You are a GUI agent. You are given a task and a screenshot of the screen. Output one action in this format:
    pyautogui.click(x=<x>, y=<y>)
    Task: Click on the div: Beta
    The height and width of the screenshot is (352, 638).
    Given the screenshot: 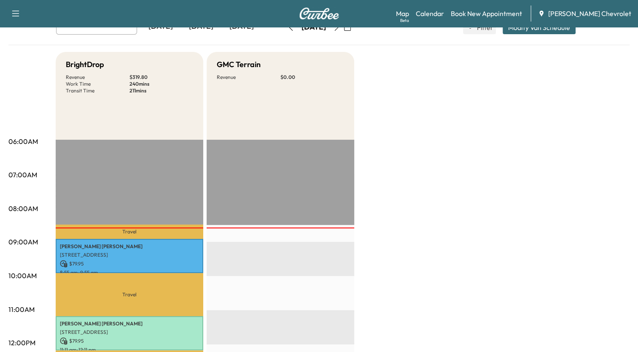 What is the action you would take?
    pyautogui.click(x=404, y=20)
    